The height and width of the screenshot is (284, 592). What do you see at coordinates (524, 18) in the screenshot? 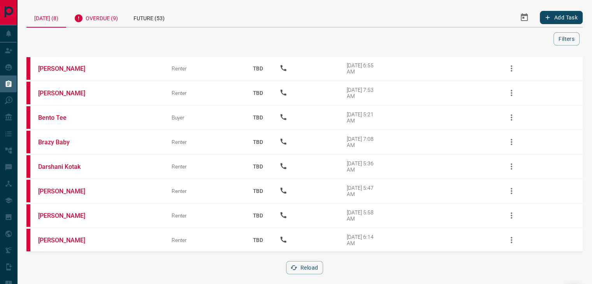
I see `button: Select Date Range` at bounding box center [524, 18].